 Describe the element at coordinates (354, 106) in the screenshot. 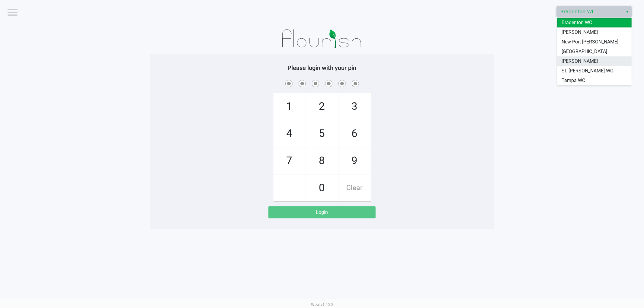

I see `span: 3` at that location.